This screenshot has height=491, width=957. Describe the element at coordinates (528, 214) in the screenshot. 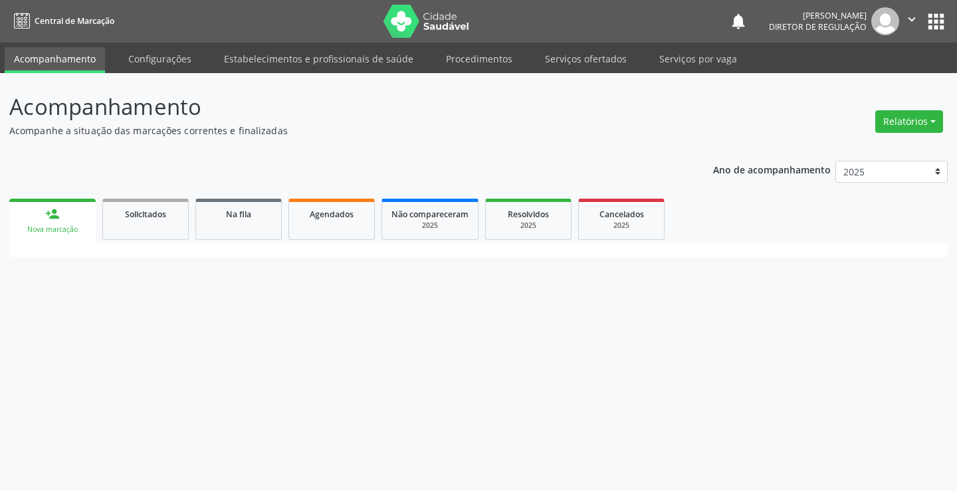

I see `span: Resolvidos` at that location.